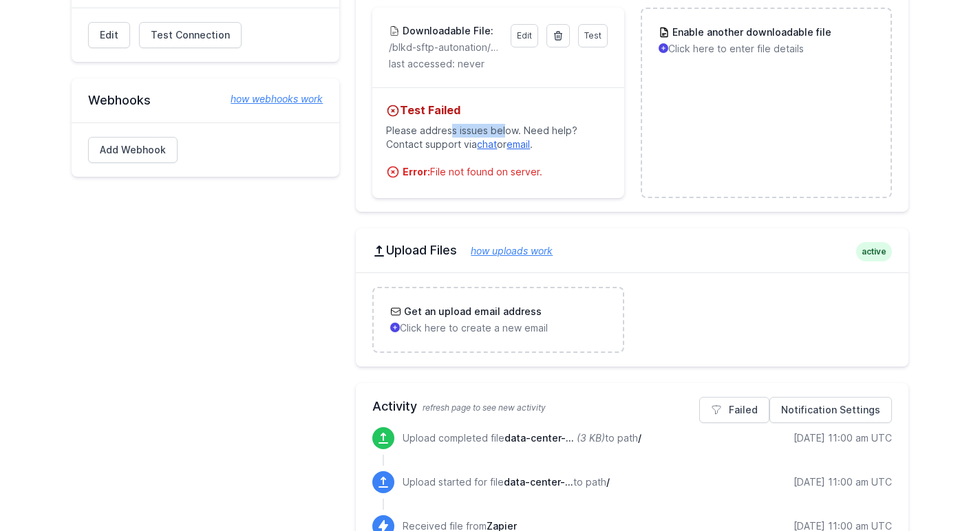 This screenshot has width=980, height=531. What do you see at coordinates (270, 99) in the screenshot?
I see `a: how webhooks work` at bounding box center [270, 99].